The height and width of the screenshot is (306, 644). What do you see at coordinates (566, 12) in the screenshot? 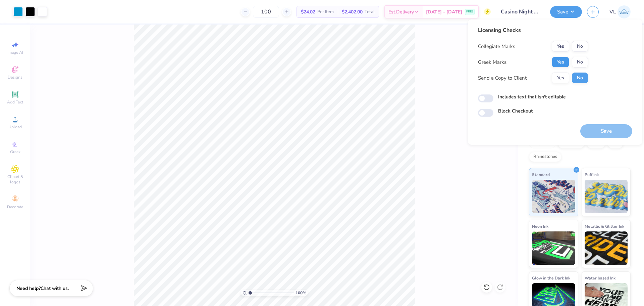
I see `button: Save` at bounding box center [566, 12].